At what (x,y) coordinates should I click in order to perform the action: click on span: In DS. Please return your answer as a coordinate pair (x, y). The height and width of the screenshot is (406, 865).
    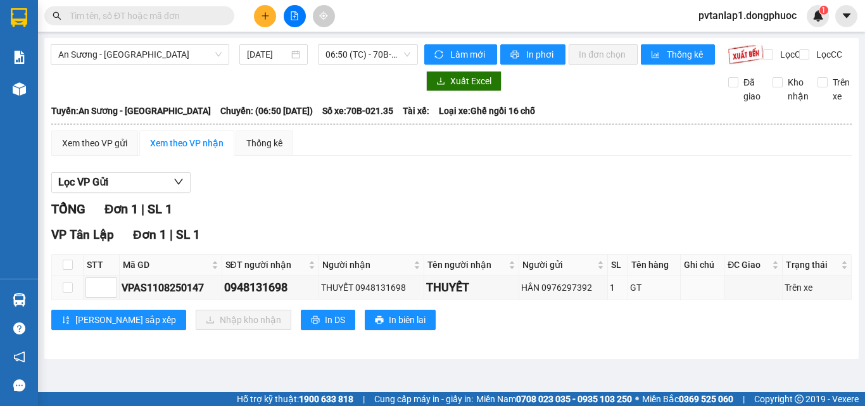
    Looking at the image, I should click on (335, 320).